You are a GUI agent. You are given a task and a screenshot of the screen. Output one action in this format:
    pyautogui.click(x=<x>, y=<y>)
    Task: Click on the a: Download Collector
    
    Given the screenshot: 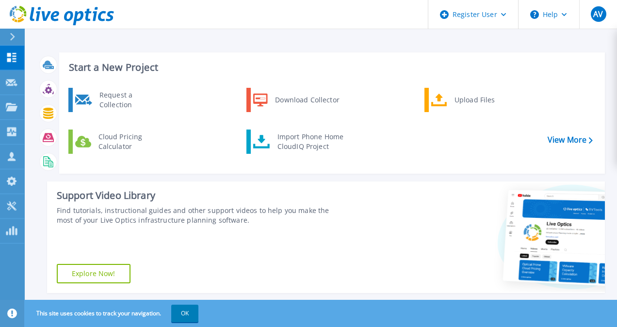 What is the action you would take?
    pyautogui.click(x=296, y=100)
    